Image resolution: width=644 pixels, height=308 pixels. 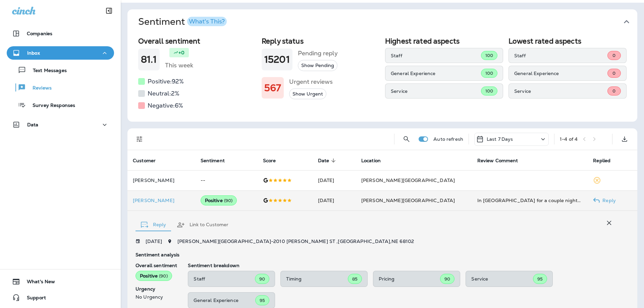 What do you see at coordinates (409, 279) in the screenshot?
I see `p: Pricing` at bounding box center [409, 279].